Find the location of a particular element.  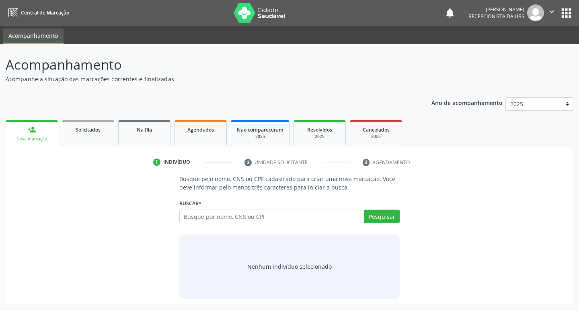

span: Solicitados is located at coordinates (88, 130).